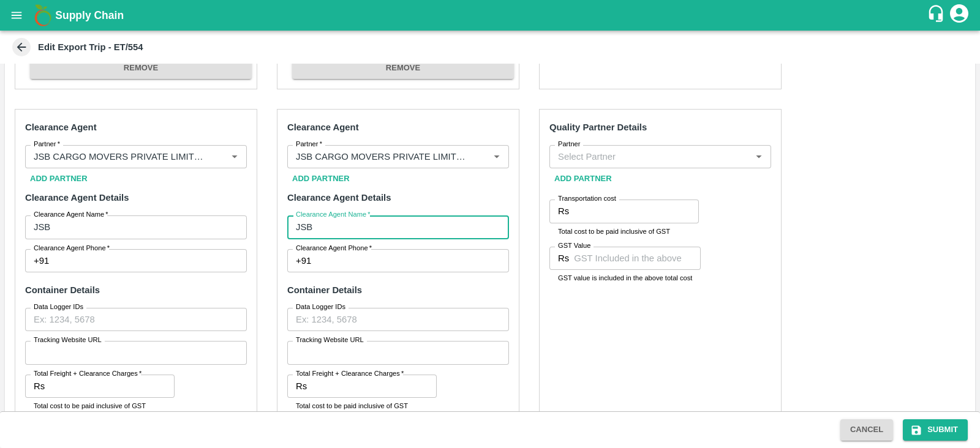 The width and height of the screenshot is (980, 448). What do you see at coordinates (637, 258) in the screenshot?
I see `input: GST Included in the above cost` at bounding box center [637, 258].